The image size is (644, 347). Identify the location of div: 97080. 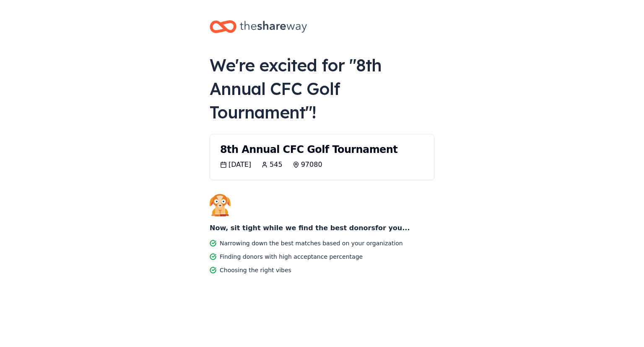
(312, 164).